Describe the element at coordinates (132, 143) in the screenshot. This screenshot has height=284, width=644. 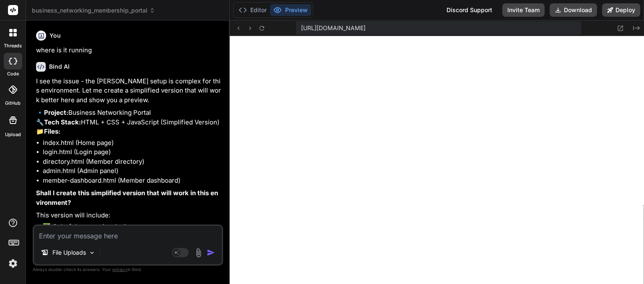
I see `li: index.html (Home page)` at that location.